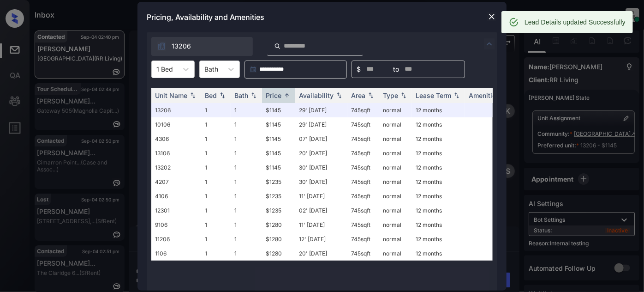  Describe the element at coordinates (176, 182) in the screenshot. I see `td: 4207` at that location.